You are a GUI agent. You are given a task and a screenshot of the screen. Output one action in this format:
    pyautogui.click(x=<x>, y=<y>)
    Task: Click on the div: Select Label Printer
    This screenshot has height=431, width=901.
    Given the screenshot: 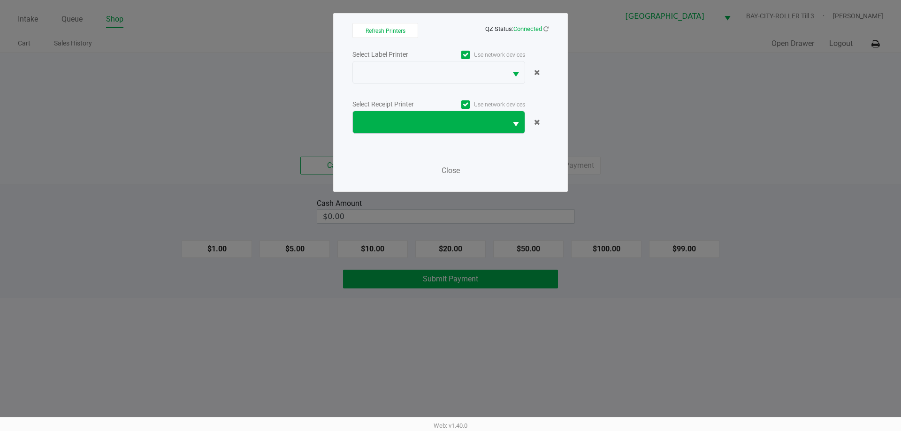 What is the action you would take?
    pyautogui.click(x=396, y=54)
    